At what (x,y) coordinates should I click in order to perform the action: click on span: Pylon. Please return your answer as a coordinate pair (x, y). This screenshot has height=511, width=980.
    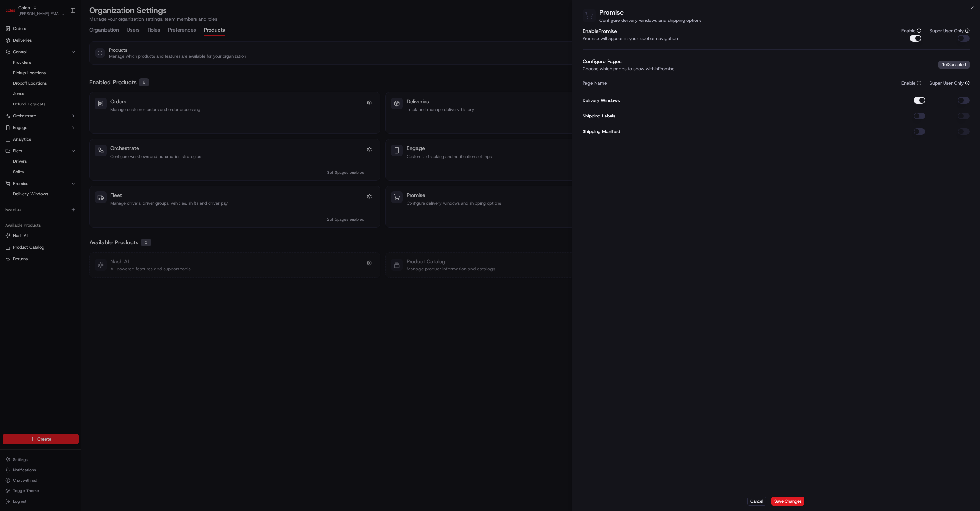
    Looking at the image, I should click on (71, 164).